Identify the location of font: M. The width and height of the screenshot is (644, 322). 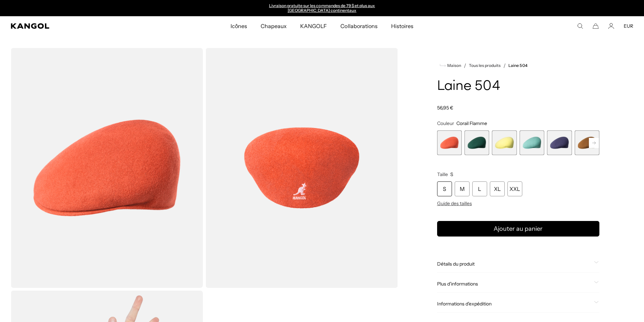
(462, 189).